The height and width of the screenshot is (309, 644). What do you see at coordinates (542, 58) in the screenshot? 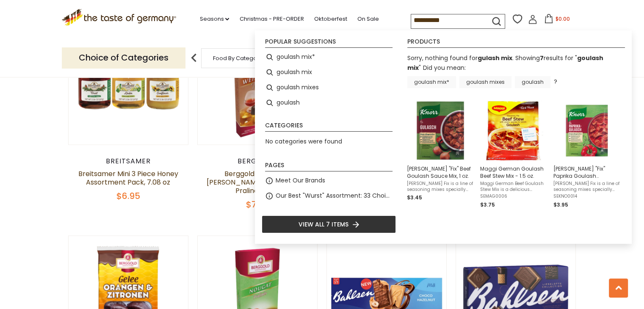
I see `b: 7` at bounding box center [542, 58].